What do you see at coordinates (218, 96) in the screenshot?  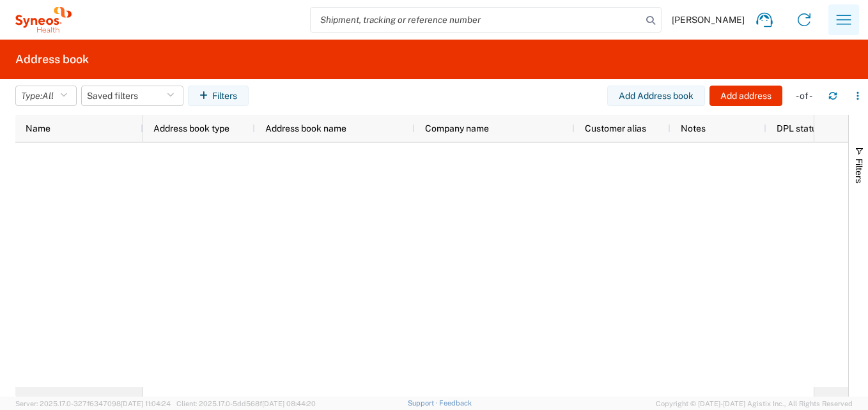 I see `button: Filters` at bounding box center [218, 96].